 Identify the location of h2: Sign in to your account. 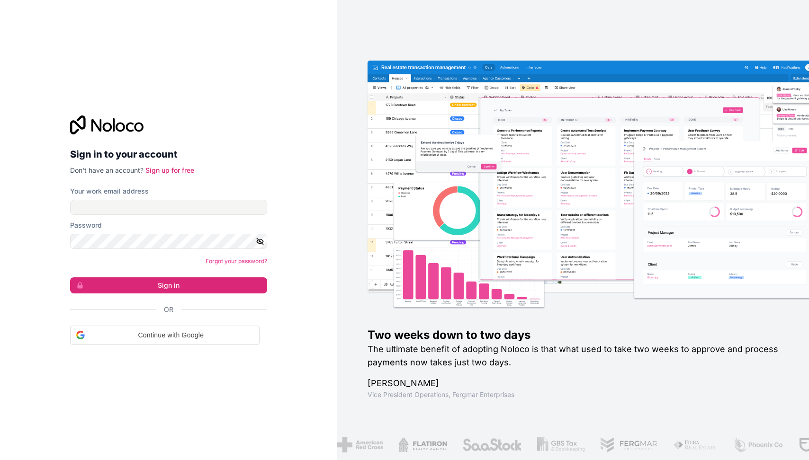
(169, 154).